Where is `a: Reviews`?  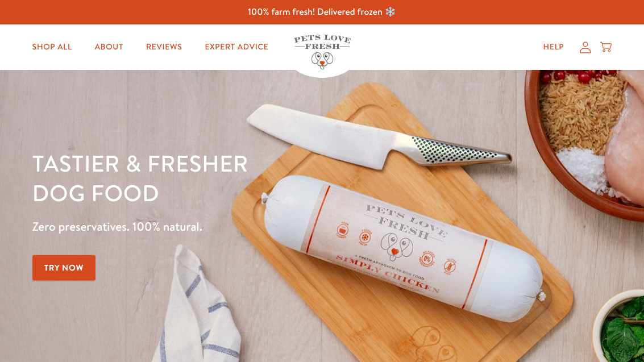 a: Reviews is located at coordinates (164, 48).